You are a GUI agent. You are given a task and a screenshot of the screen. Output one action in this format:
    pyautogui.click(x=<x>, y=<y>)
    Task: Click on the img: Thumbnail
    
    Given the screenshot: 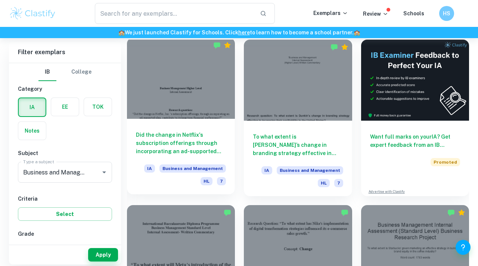 What is the action you would take?
    pyautogui.click(x=415, y=80)
    